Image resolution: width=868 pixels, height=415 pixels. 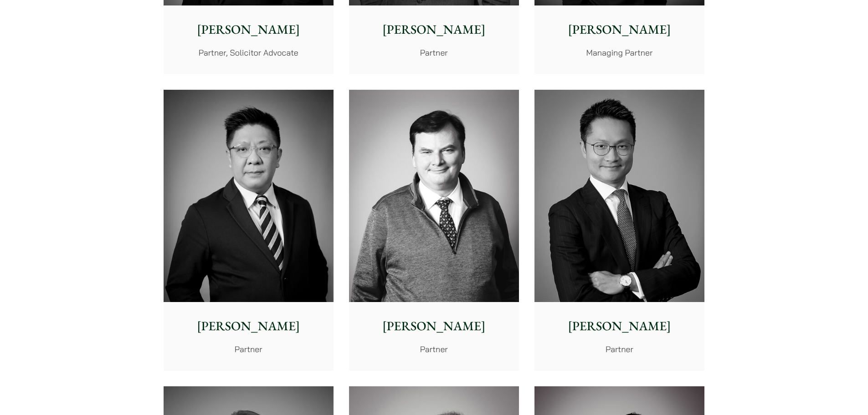 I want to click on p: Managing Partner, so click(x=620, y=52).